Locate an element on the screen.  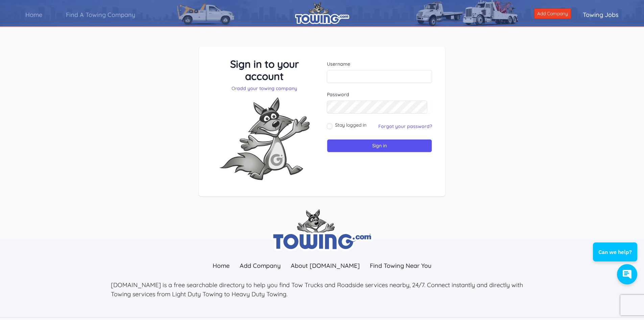
a: Find Towing Near You is located at coordinates (401, 265).